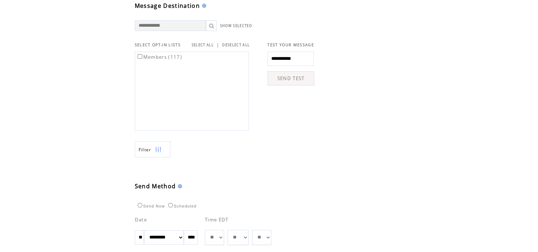  Describe the element at coordinates (291, 45) in the screenshot. I see `span: TEST YOUR MESSAGE` at that location.